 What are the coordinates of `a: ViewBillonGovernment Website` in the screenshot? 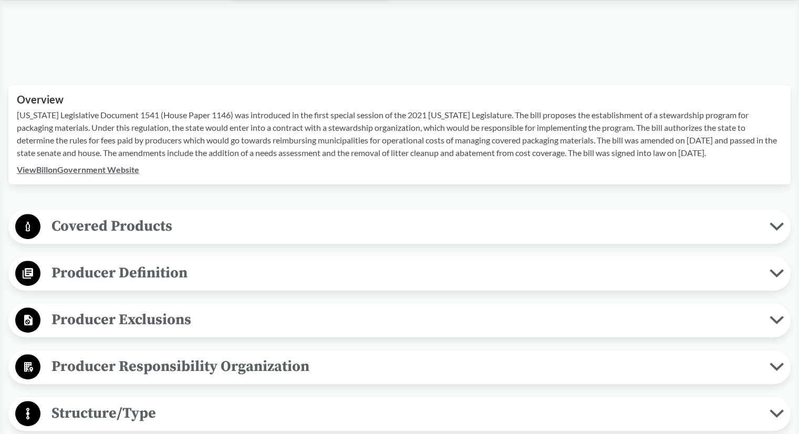 It's located at (78, 169).